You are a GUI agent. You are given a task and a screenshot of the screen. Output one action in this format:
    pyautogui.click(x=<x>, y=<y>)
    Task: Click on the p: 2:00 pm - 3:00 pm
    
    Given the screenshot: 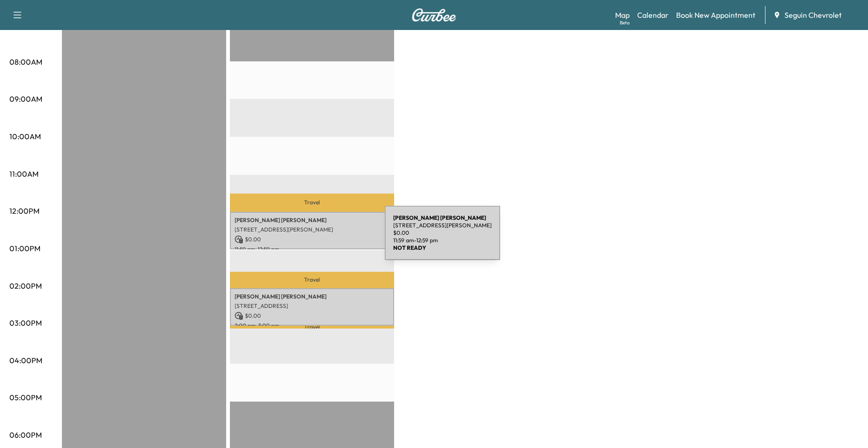 What is the action you would take?
    pyautogui.click(x=312, y=326)
    